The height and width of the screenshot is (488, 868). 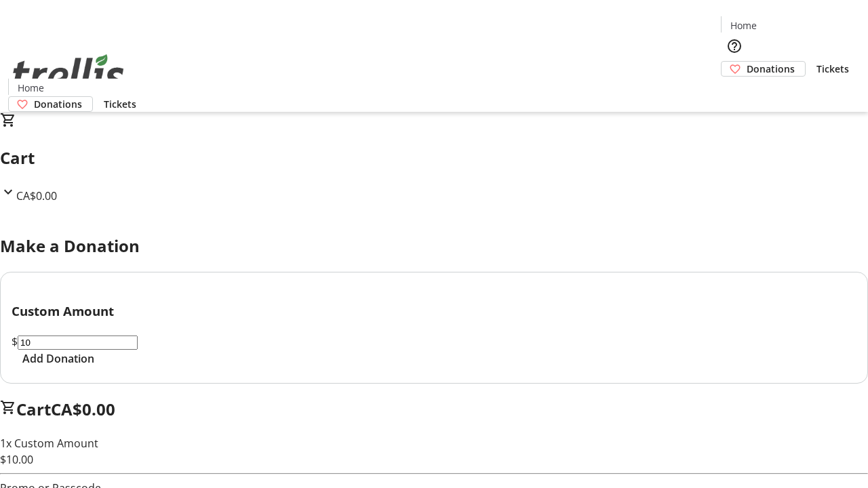 What do you see at coordinates (59, 359) in the screenshot?
I see `span: Add Donation` at bounding box center [59, 359].